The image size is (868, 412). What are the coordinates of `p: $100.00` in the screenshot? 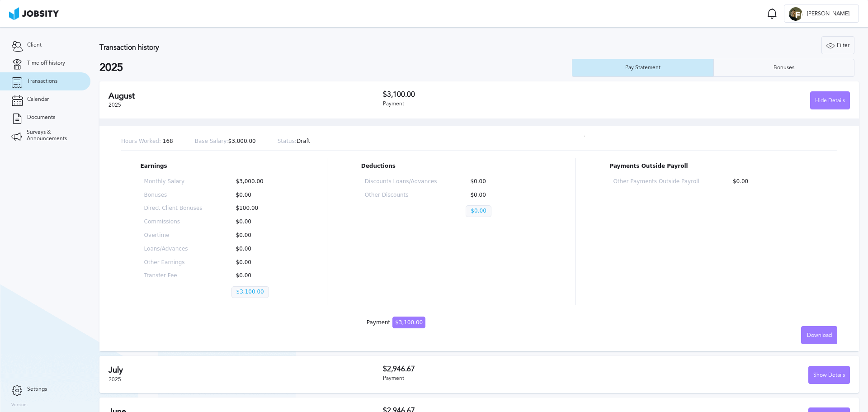 It's located at (261, 208).